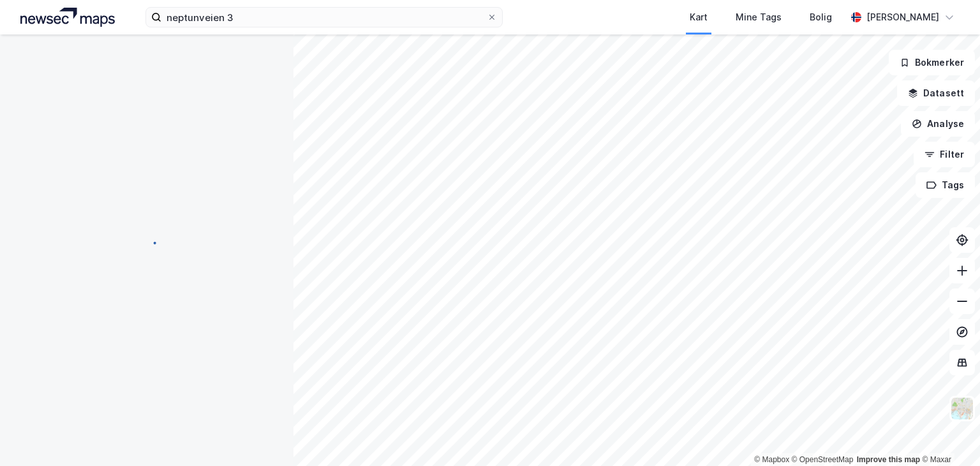 The height and width of the screenshot is (466, 980). What do you see at coordinates (931, 63) in the screenshot?
I see `button: Bokmerker` at bounding box center [931, 63].